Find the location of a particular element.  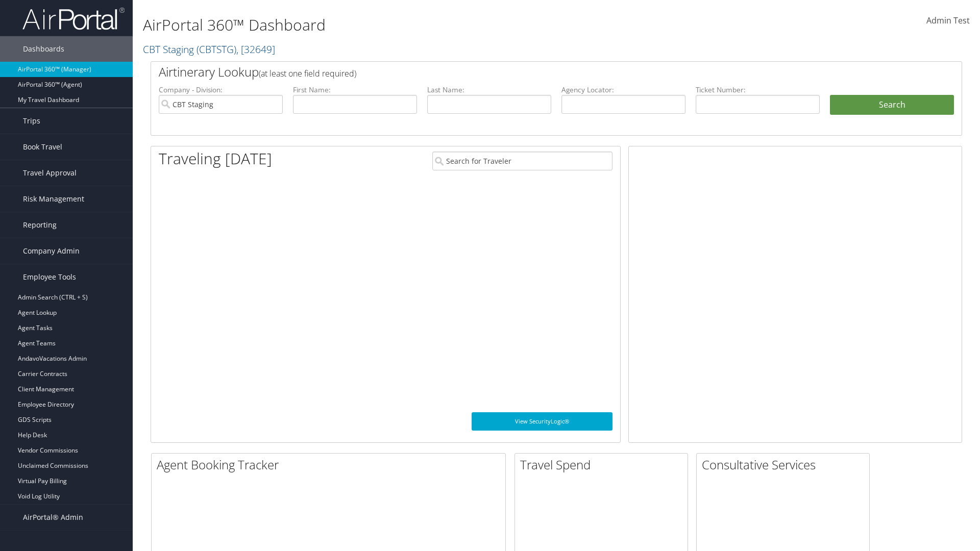

a: CBT Staging is located at coordinates (209, 49).